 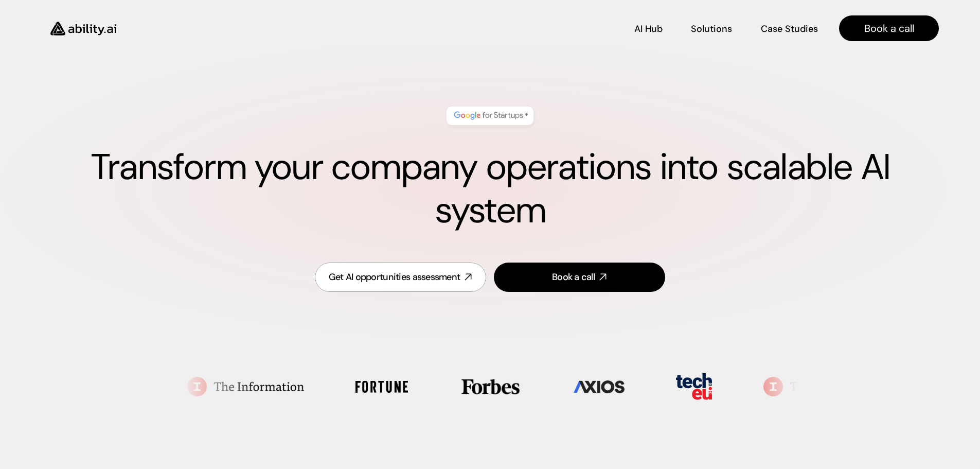 I want to click on a: Solutions, so click(x=711, y=28).